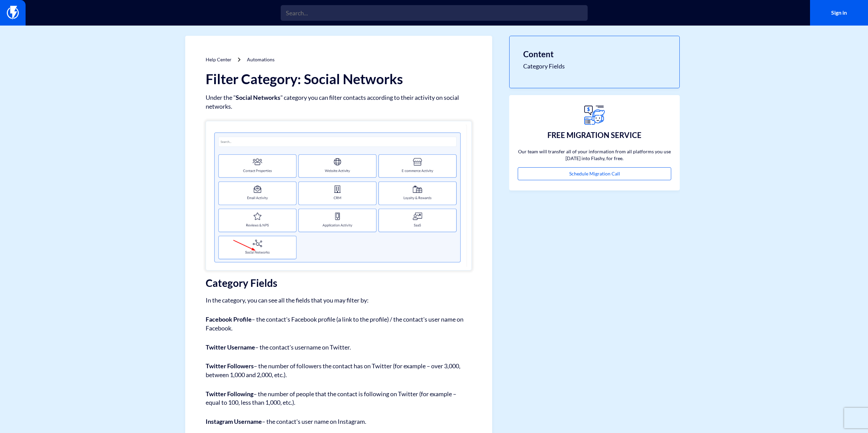 The width and height of the screenshot is (868, 433). I want to click on h3: Content, so click(594, 54).